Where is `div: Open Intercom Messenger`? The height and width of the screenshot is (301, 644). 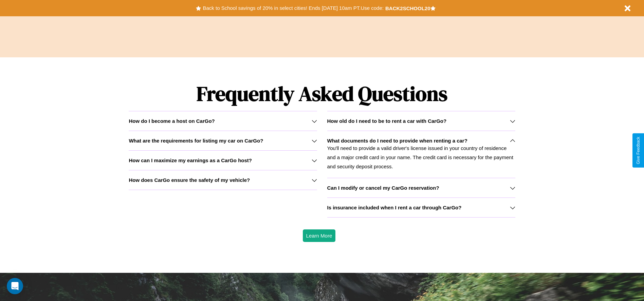
div: Open Intercom Messenger is located at coordinates (15, 286).